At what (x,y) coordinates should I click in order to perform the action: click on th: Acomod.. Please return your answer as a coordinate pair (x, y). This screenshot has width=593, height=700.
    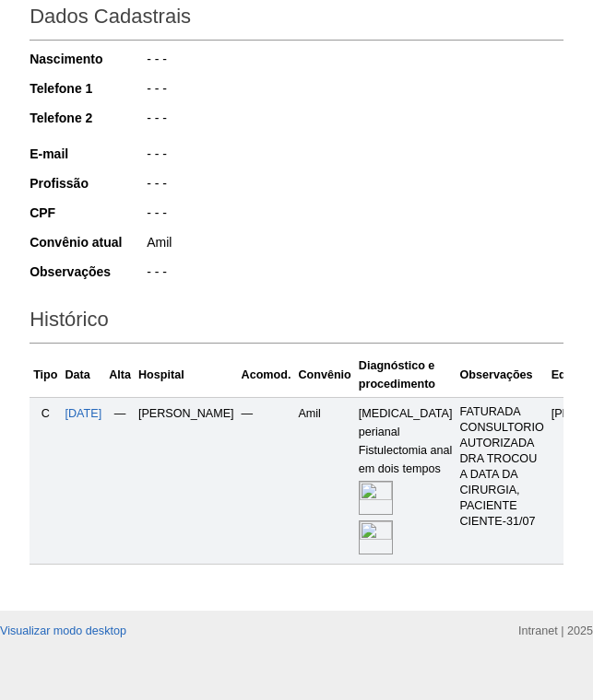
    Looking at the image, I should click on (266, 375).